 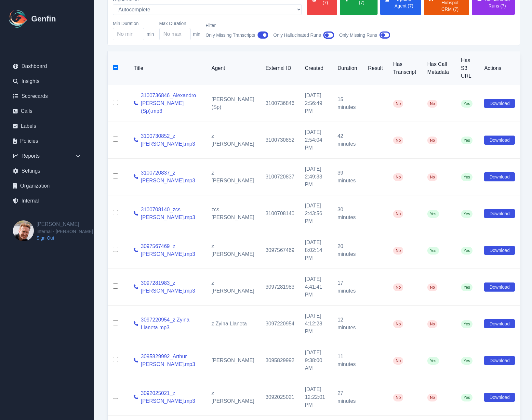 I want to click on td: 3097281983, so click(x=280, y=287).